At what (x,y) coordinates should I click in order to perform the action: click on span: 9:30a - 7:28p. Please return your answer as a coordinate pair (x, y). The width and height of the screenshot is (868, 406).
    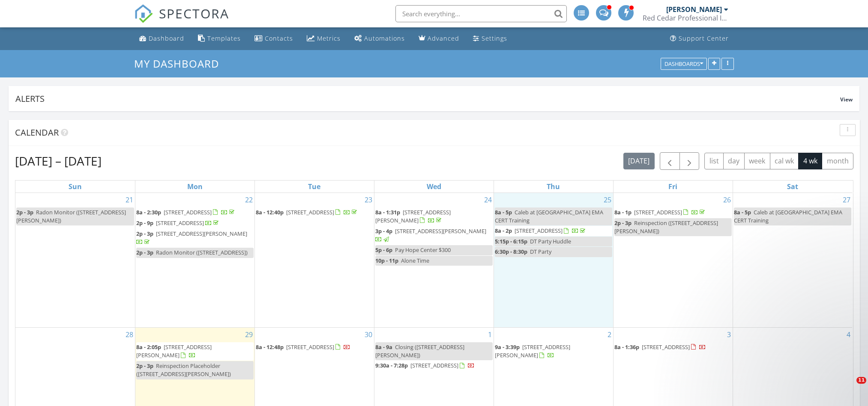
    Looking at the image, I should click on (391, 366).